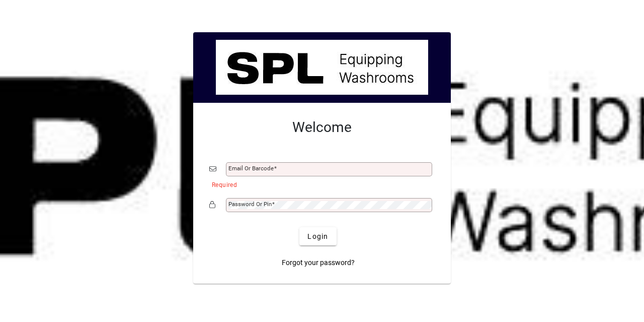  Describe the element at coordinates (322, 128) in the screenshot. I see `h2: Welcome` at that location.